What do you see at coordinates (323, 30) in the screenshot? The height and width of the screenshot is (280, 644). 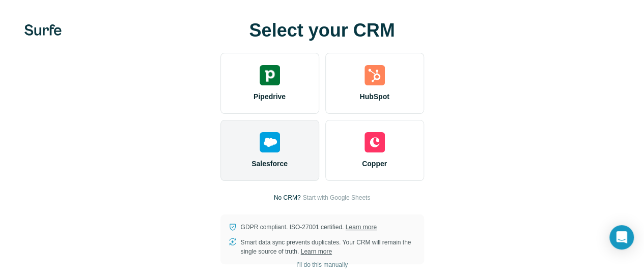 I see `h1: Select your CRM` at bounding box center [323, 30].